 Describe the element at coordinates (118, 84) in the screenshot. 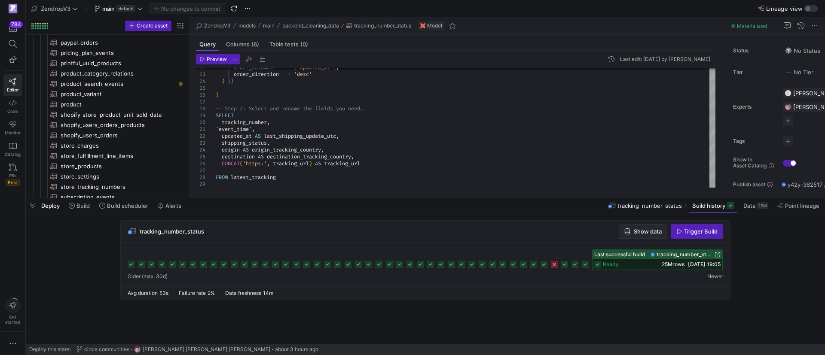

I see `span: product_search_events​​​​​​​​​​` at that location.